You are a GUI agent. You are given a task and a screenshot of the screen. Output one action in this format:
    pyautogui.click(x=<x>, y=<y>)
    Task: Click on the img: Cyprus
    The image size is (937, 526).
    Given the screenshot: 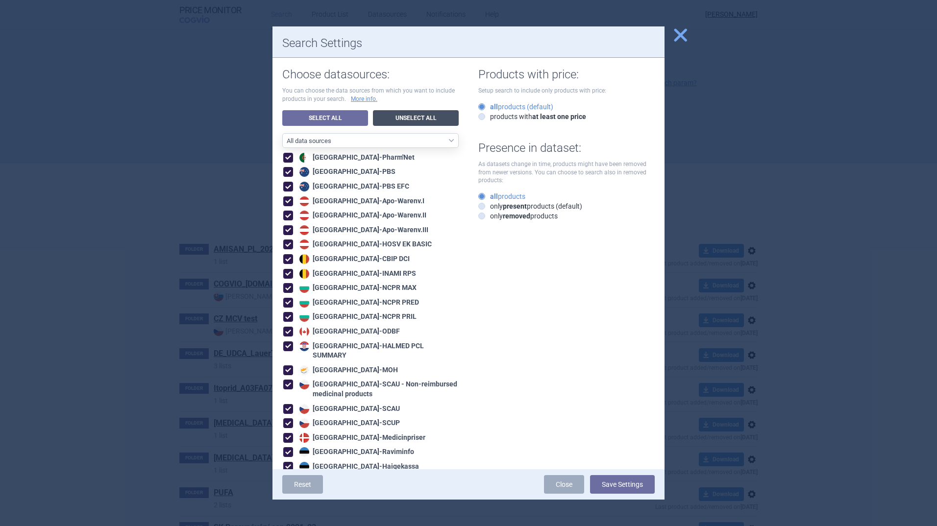 What is the action you would take?
    pyautogui.click(x=304, y=370)
    